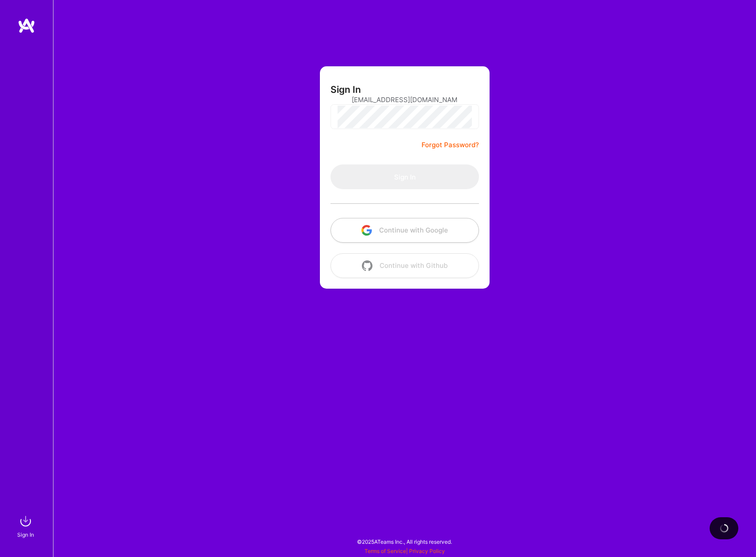  I want to click on h3: Sign In, so click(346, 90).